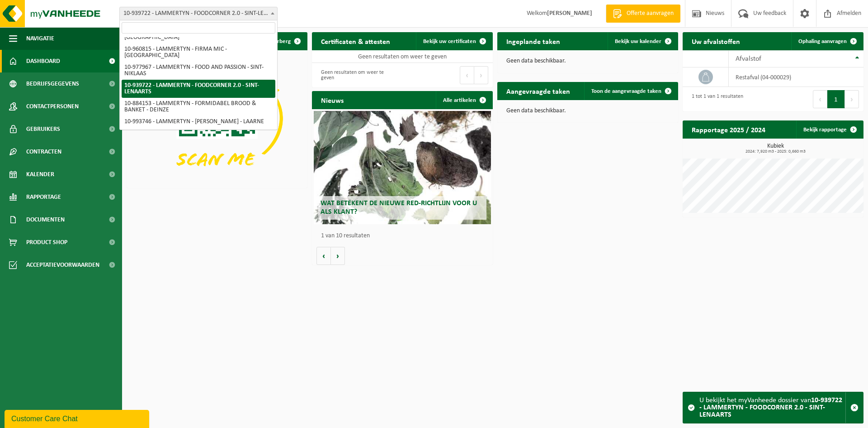  What do you see at coordinates (771, 408) in the screenshot?
I see `strong: 10-939722 - LAMMERTYN - FOODCORNER 2.0 - SINT-LENAARTS` at bounding box center [771, 408].